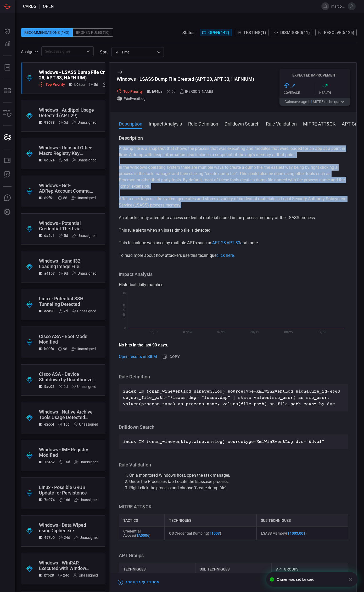 Image resolution: width=364 pixels, height=592 pixels. What do you see at coordinates (295, 33) in the screenshot?
I see `span: Dismissed ( 11 )` at bounding box center [295, 33].